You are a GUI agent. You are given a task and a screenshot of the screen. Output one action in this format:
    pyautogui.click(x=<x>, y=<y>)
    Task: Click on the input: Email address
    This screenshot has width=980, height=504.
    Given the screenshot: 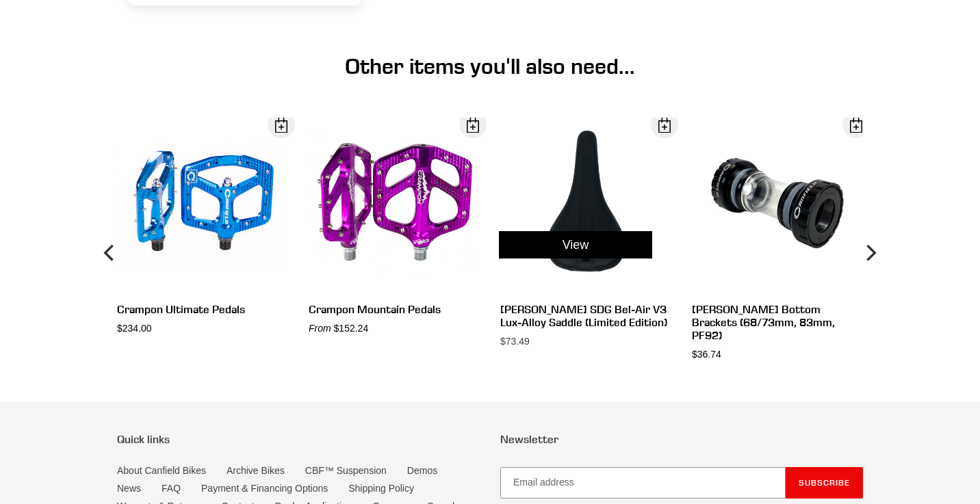 What is the action you would take?
    pyautogui.click(x=643, y=483)
    